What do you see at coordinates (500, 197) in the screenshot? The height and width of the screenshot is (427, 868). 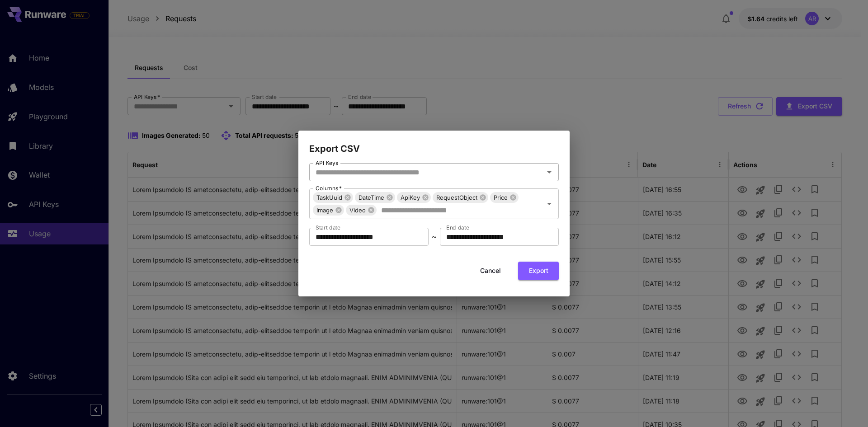 I see `span: Price` at bounding box center [500, 197].